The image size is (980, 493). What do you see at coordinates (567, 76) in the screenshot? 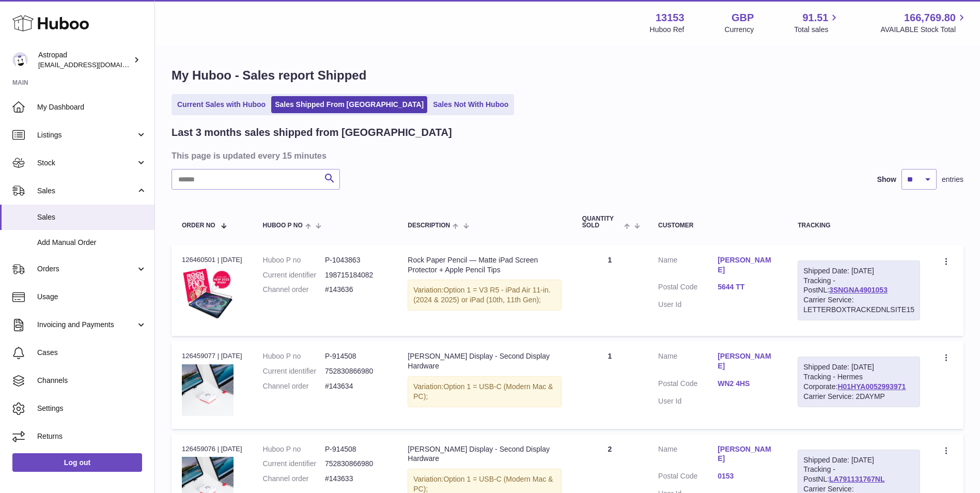
I see `h1: My Huboo - Sales report Shipped` at bounding box center [567, 76].